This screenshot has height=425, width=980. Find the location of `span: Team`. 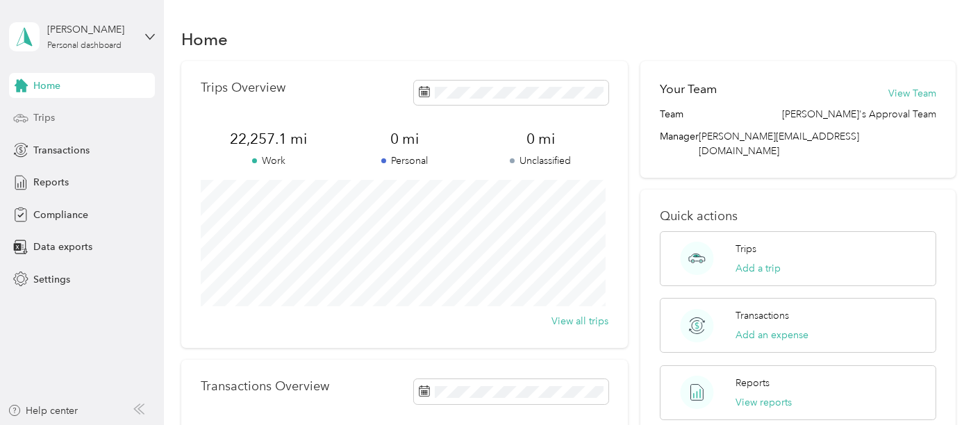

span: Team is located at coordinates (672, 114).